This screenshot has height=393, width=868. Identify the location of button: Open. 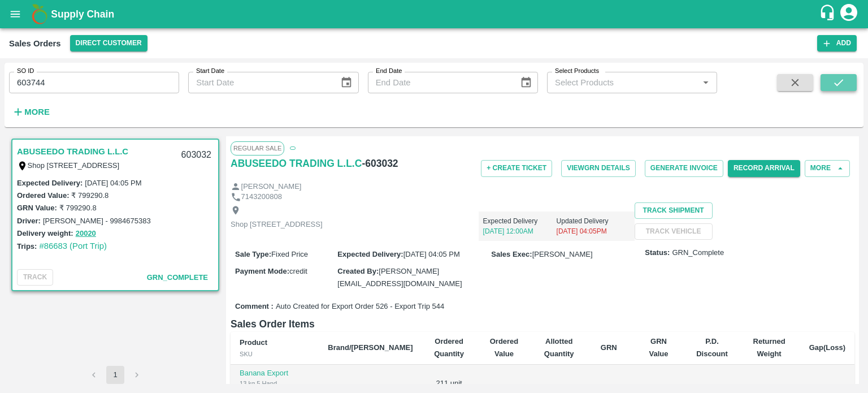
(705, 83).